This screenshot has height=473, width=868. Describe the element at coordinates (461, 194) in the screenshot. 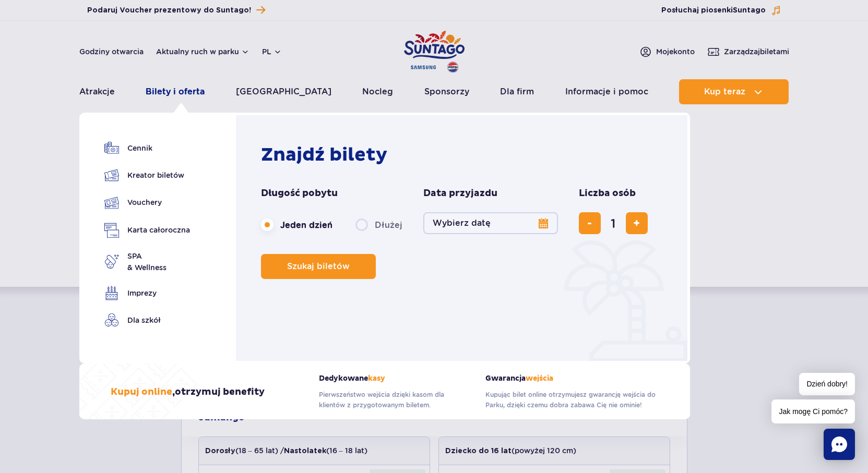

I see `span: Data przyjazdu` at that location.